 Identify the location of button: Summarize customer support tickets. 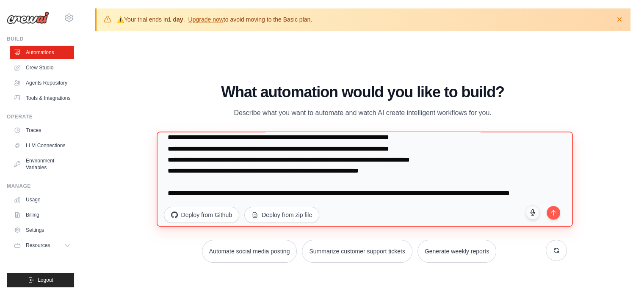
(357, 252).